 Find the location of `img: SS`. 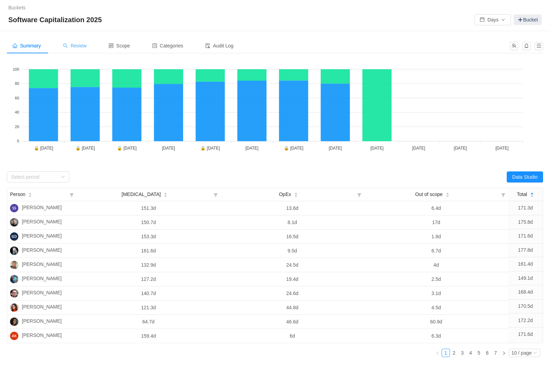

img: SS is located at coordinates (14, 208).